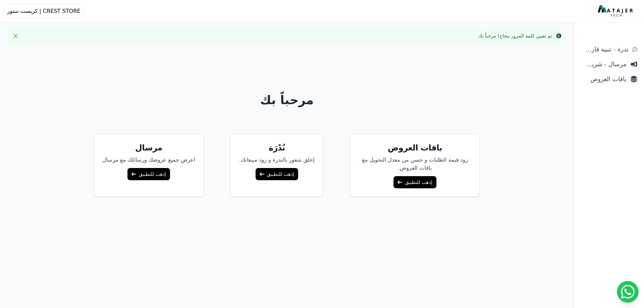  What do you see at coordinates (276, 148) in the screenshot?
I see `h5: نُدْرَة` at bounding box center [276, 148].